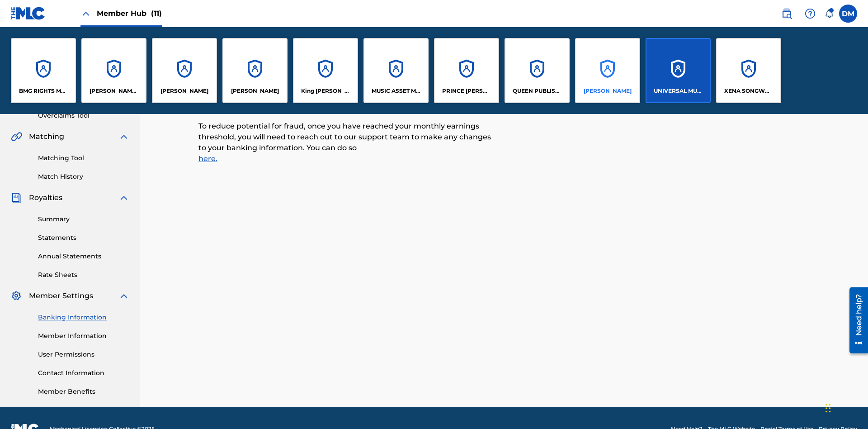 The height and width of the screenshot is (429, 868). Describe the element at coordinates (84, 177) in the screenshot. I see `a: Match History` at that location.